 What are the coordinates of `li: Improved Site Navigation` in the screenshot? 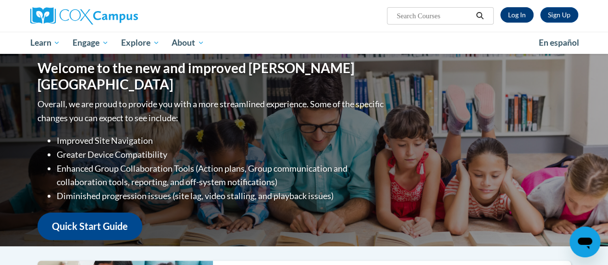 It's located at (221, 140).